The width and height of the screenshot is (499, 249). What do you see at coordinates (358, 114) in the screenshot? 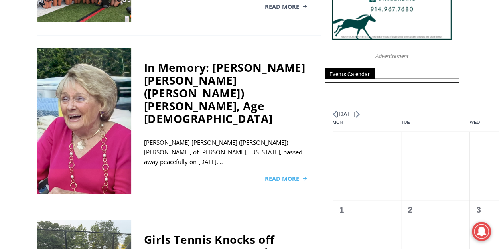
I see `a: Next month` at bounding box center [358, 114].